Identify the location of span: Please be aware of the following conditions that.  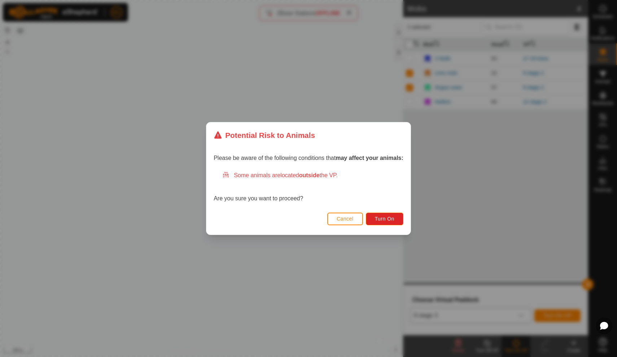
(308, 158).